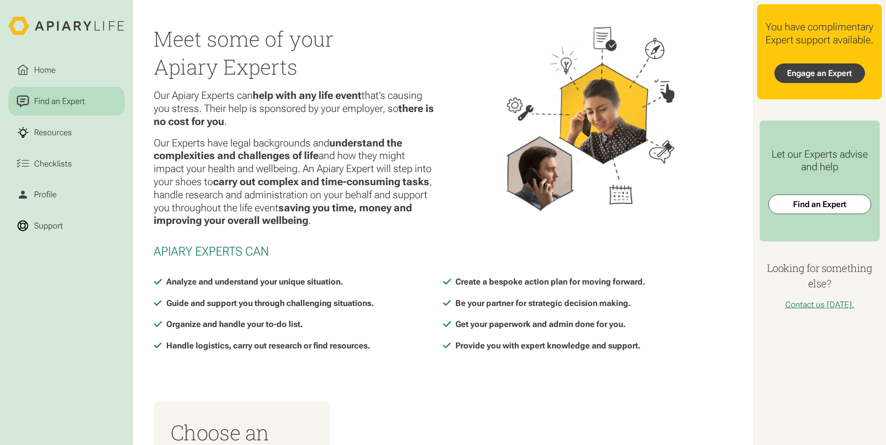 The height and width of the screenshot is (445, 886). What do you see at coordinates (321, 182) in the screenshot?
I see `strong: carry out complex and time-consuming tasks` at bounding box center [321, 182].